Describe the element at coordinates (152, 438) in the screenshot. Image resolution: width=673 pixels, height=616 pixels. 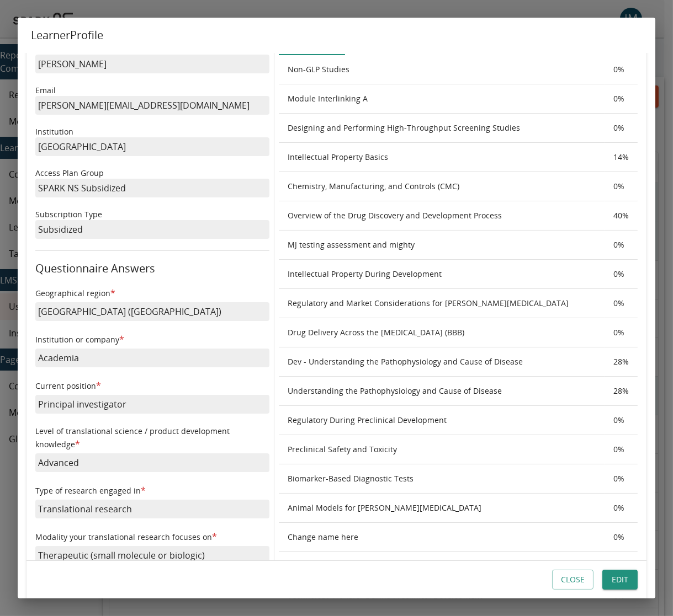
I see `h6: Level of translational science / product development knowledge` at that location.